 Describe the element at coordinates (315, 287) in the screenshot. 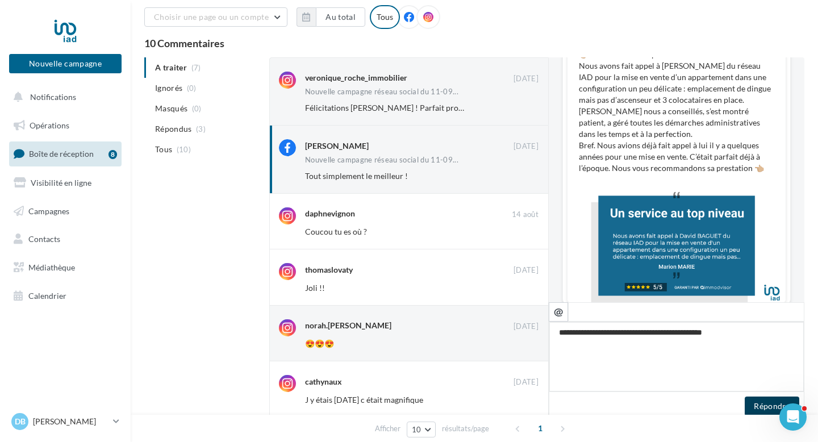

I see `span: Joli !!` at that location.